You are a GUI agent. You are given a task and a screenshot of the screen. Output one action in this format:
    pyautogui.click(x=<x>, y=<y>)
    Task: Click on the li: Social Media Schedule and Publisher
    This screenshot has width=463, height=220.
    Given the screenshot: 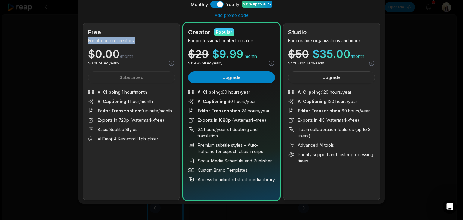 What is the action you would take?
    pyautogui.click(x=232, y=161)
    